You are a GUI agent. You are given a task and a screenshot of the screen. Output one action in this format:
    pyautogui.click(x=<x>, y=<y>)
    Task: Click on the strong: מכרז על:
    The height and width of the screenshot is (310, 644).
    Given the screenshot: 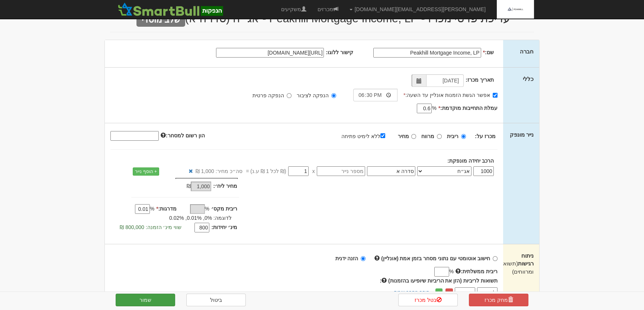 What is the action you would take?
    pyautogui.click(x=485, y=136)
    